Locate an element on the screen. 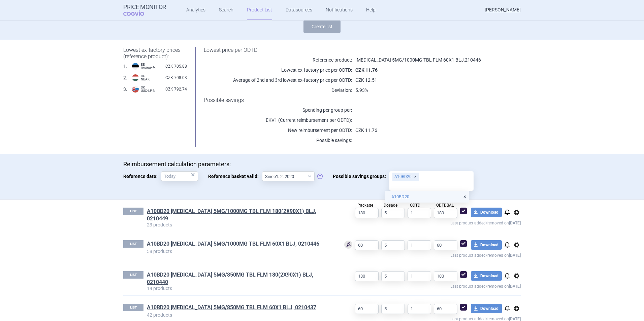 Image resolution: width=644 pixels, height=321 pixels. p: Spending per group per : is located at coordinates (278, 110).